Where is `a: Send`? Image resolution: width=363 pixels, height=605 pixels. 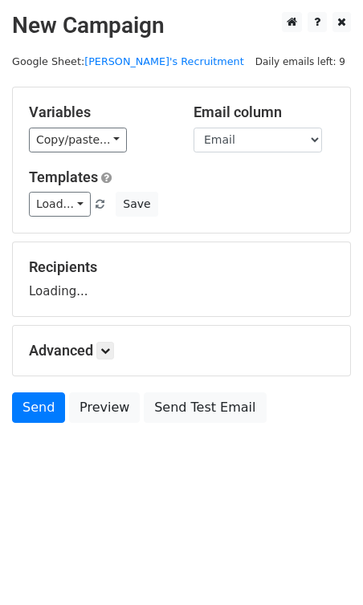
a: Send is located at coordinates (39, 408).